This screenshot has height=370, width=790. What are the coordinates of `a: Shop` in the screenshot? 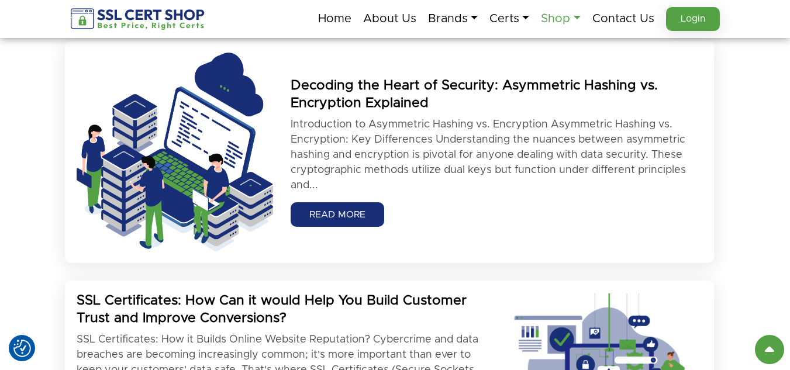 It's located at (560, 19).